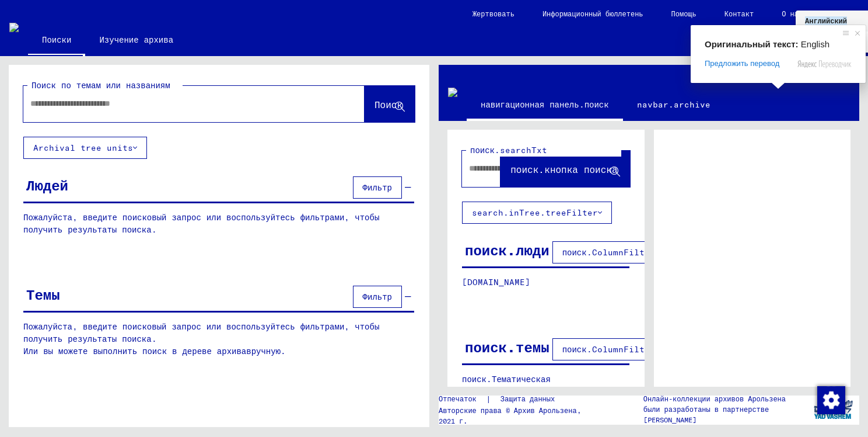 This screenshot has height=437, width=868. What do you see at coordinates (815, 44) in the screenshot?
I see `span: English` at bounding box center [815, 44].